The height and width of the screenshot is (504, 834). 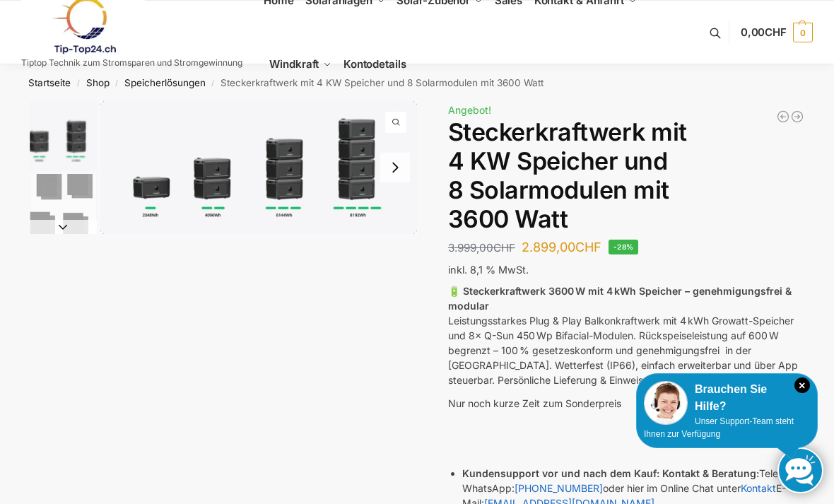 What do you see at coordinates (560, 473) in the screenshot?
I see `strong: Kundensupport vor und nach dem Kauf:` at bounding box center [560, 473].